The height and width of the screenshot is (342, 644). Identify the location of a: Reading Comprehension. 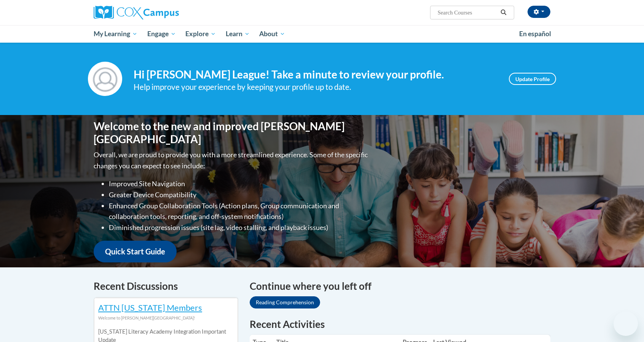
(285, 303).